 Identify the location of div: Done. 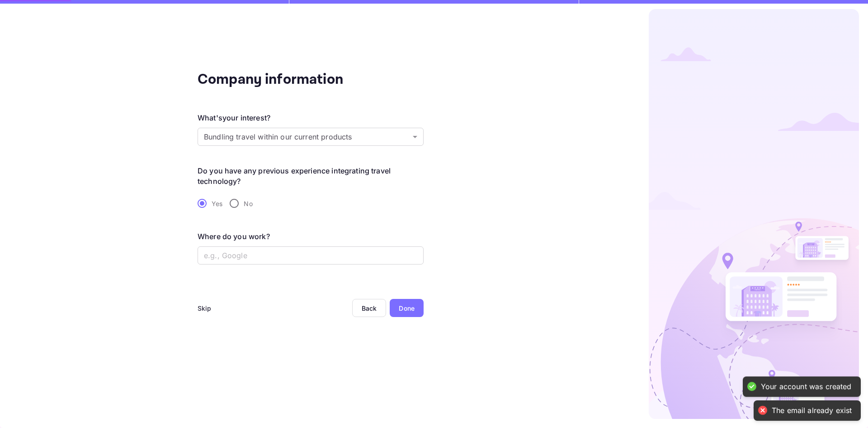
(407, 308).